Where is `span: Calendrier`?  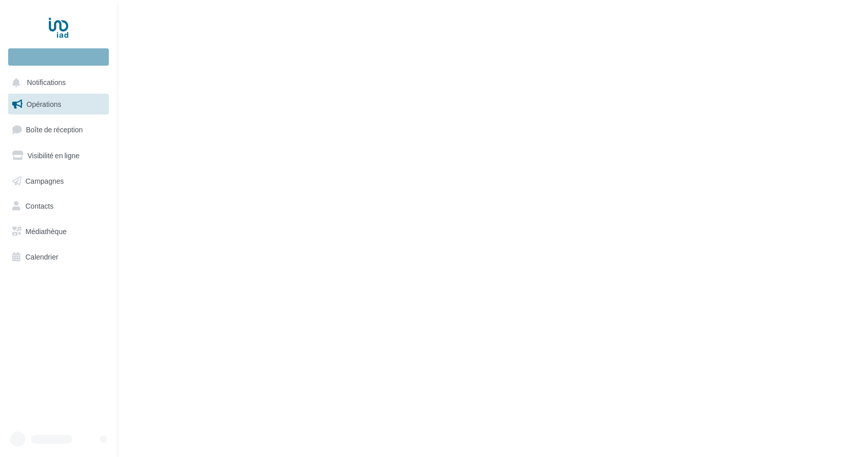
span: Calendrier is located at coordinates (42, 256).